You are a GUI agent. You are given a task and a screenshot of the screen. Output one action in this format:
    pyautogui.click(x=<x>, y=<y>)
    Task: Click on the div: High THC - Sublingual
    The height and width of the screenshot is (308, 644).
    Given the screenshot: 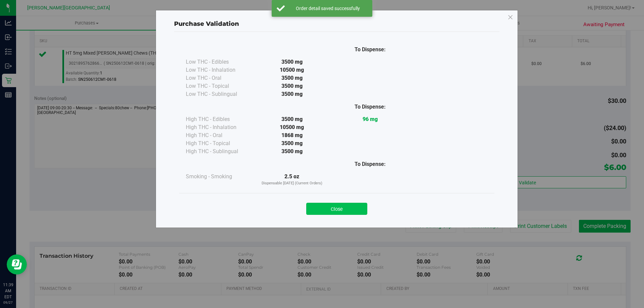 What is the action you would take?
    pyautogui.click(x=220, y=152)
    